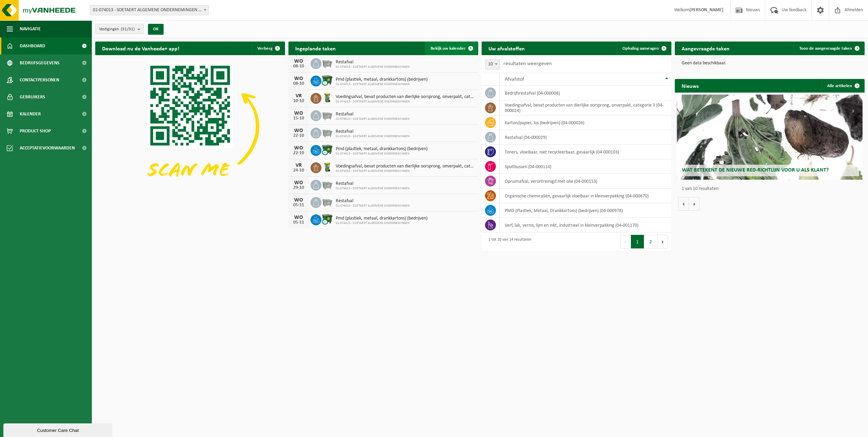 The width and height of the screenshot is (868, 437). What do you see at coordinates (117, 29) in the screenshot?
I see `span: Vestigingen` at bounding box center [117, 29].